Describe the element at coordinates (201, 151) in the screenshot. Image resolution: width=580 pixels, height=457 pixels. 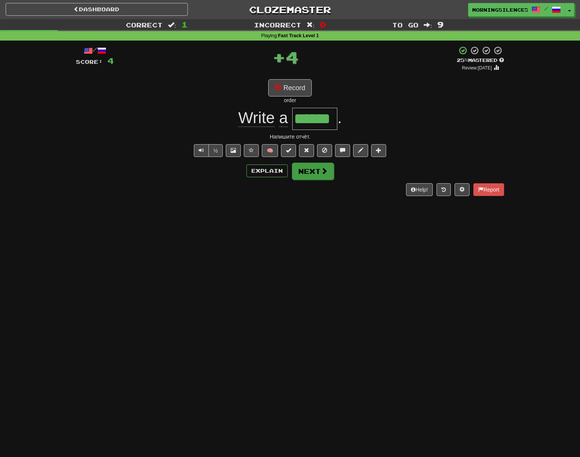
I see `button: Play sentence audio (ctl+space)` at that location.